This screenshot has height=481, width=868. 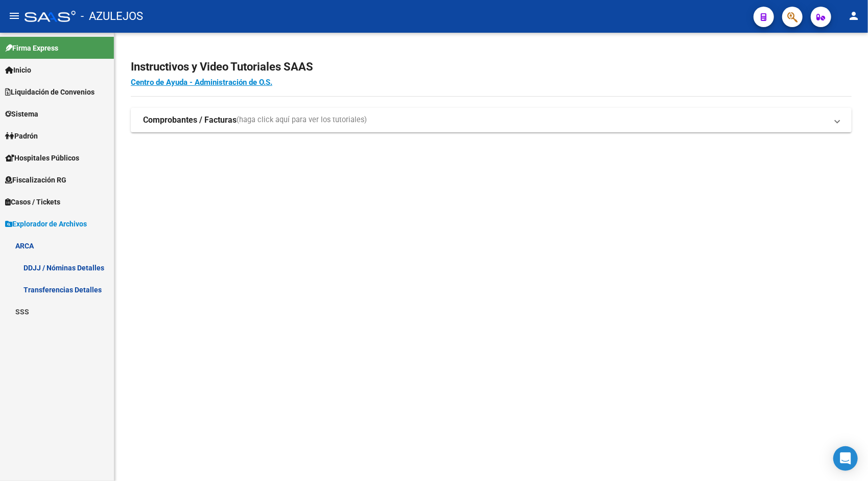 What do you see at coordinates (845, 459) in the screenshot?
I see `div: Open Intercom Messenger` at bounding box center [845, 459].